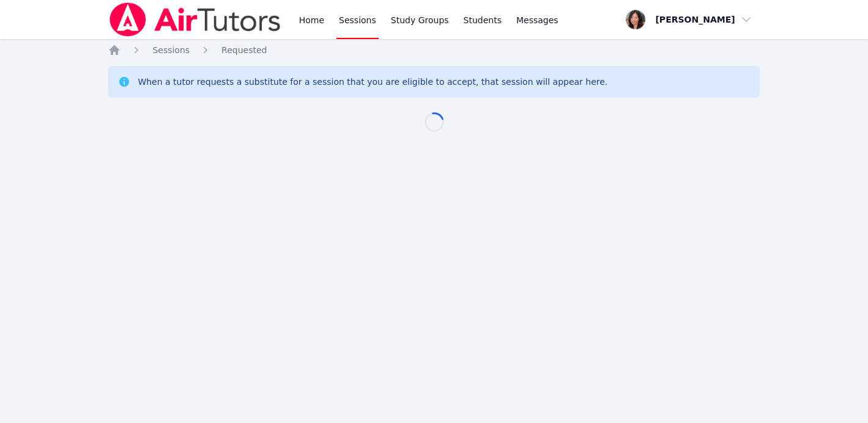 The width and height of the screenshot is (868, 423). I want to click on nav: Breadcrumb, so click(434, 50).